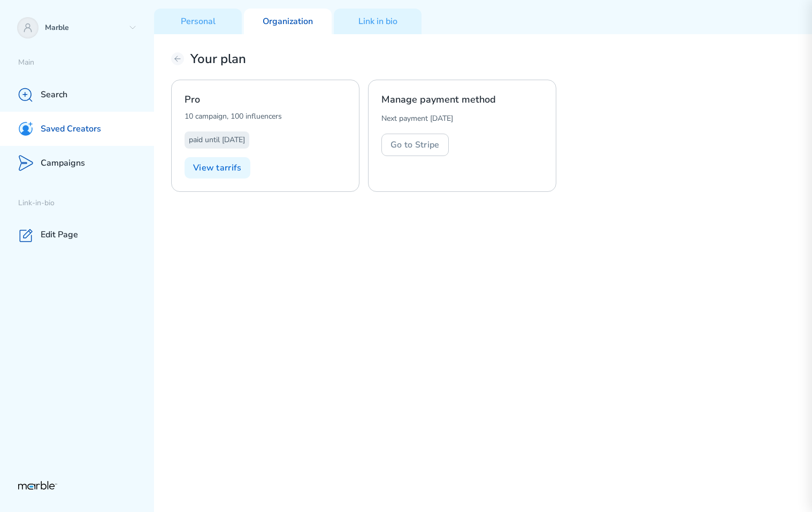 This screenshot has height=512, width=812. I want to click on p: Saved Creators, so click(70, 129).